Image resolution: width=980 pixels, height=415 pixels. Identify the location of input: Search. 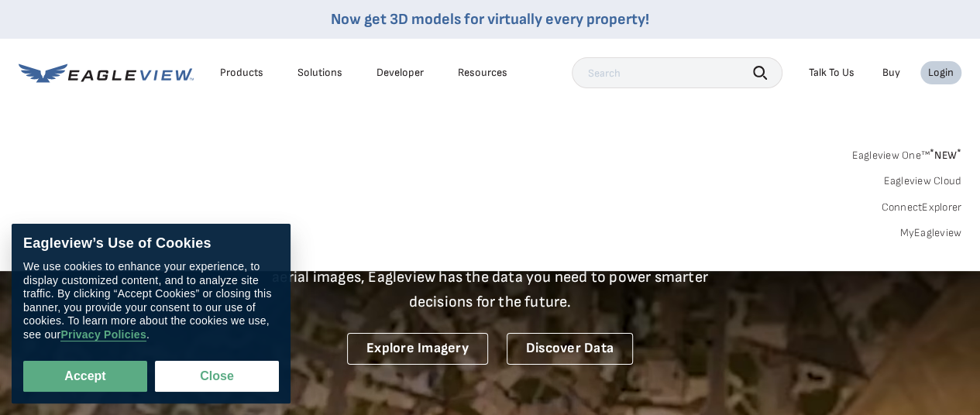
(677, 73).